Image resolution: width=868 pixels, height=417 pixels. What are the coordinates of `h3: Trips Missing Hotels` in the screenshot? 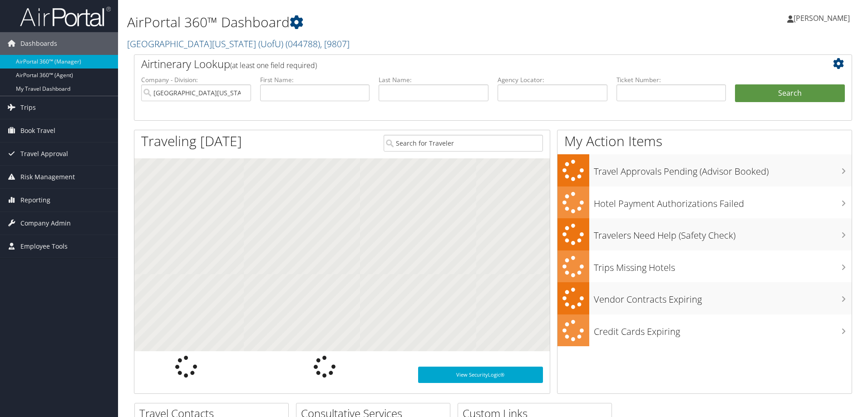 It's located at (723, 266).